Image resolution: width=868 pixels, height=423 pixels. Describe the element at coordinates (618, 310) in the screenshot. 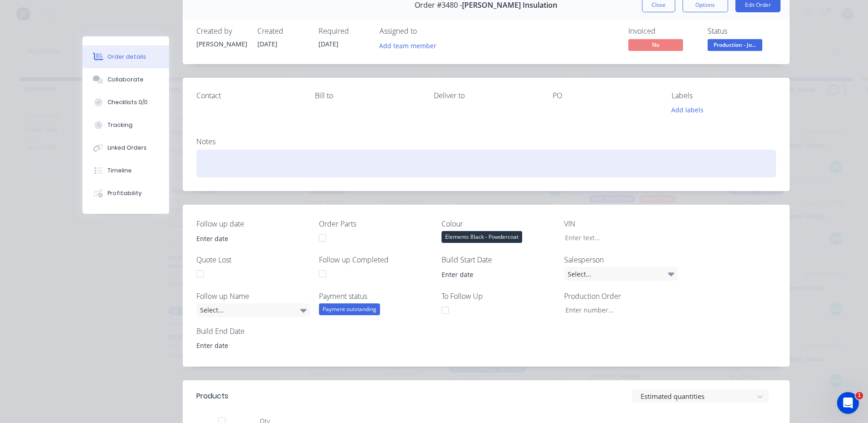

I see `input: Enter number...` at that location.